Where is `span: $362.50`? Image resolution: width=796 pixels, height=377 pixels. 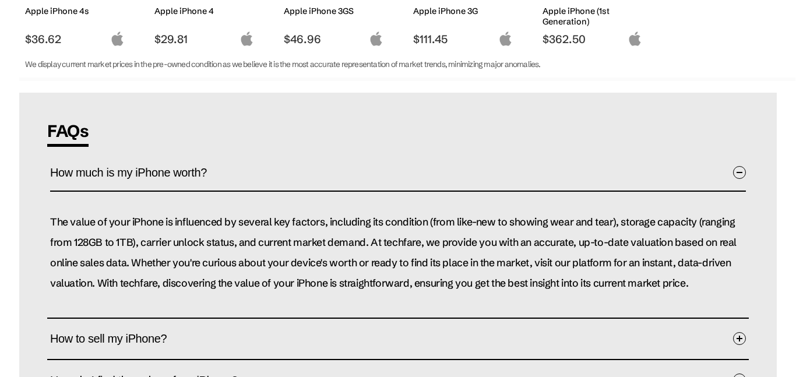 span: $362.50 is located at coordinates (592, 39).